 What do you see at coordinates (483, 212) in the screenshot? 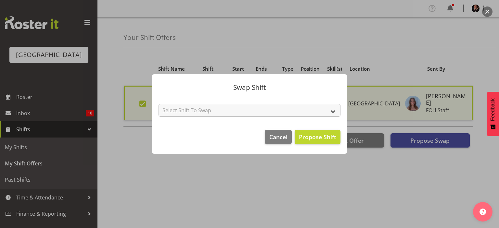
I see `img: help-xxl-2.png` at bounding box center [483, 212].